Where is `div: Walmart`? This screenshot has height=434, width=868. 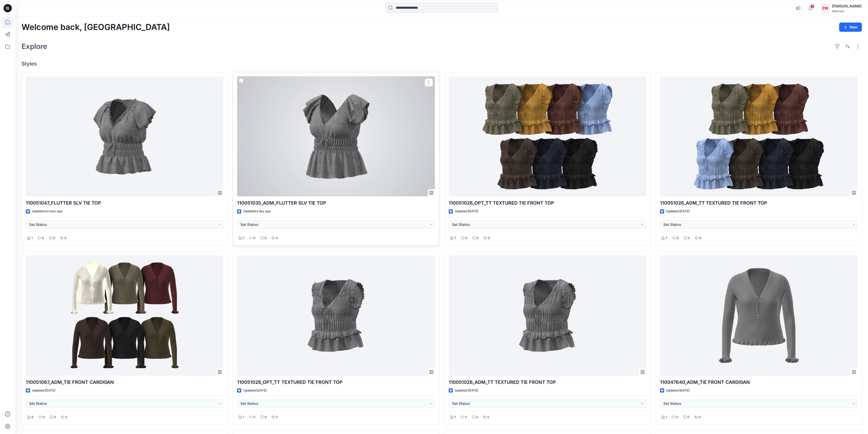 div: Walmart is located at coordinates (846, 11).